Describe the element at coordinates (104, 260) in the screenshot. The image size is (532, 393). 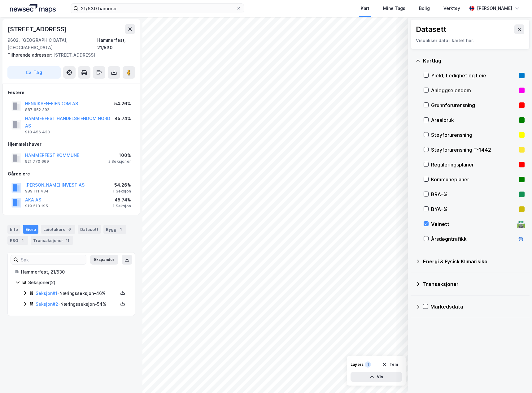
I see `button: Ekspander` at that location.